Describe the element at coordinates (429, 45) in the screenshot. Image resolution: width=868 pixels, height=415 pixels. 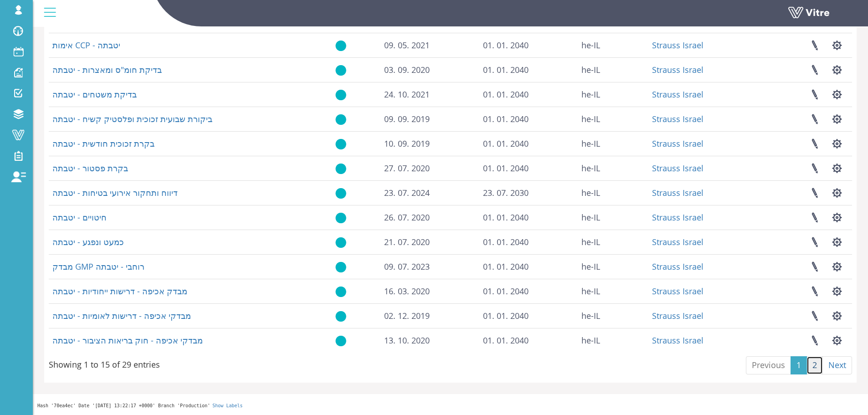
I see `td: 09. 05. 2021` at that location.